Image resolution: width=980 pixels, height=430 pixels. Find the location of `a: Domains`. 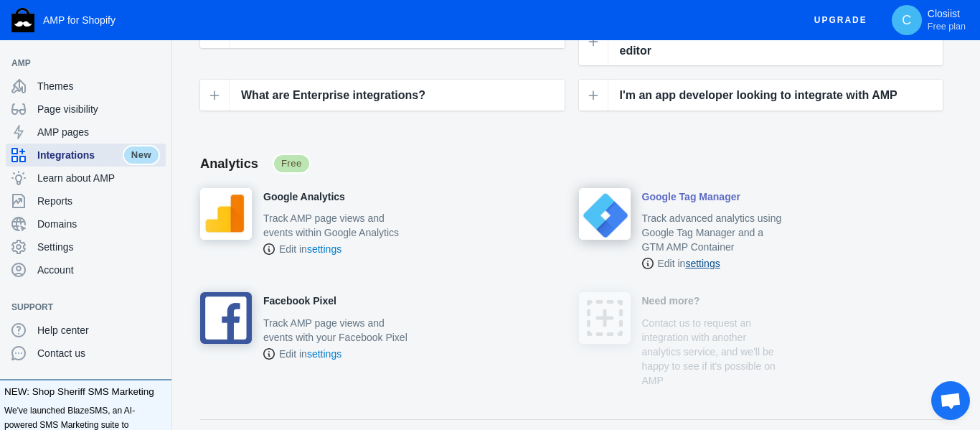

a: Domains is located at coordinates (85, 224).